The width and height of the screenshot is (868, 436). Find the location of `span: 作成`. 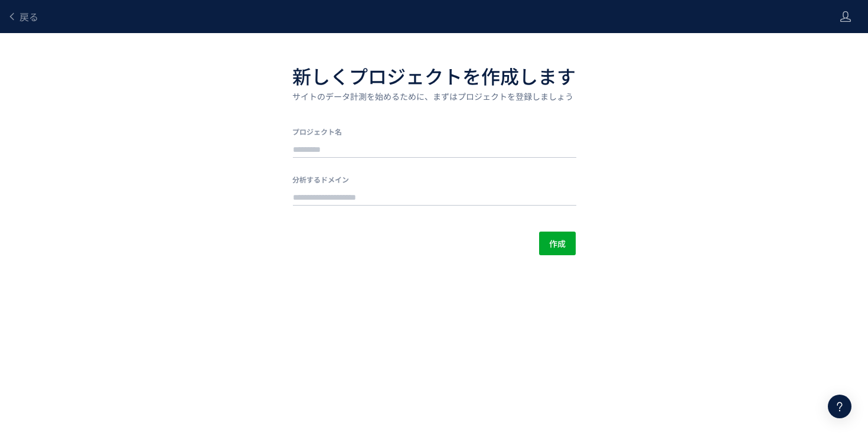

span: 作成 is located at coordinates (557, 243).